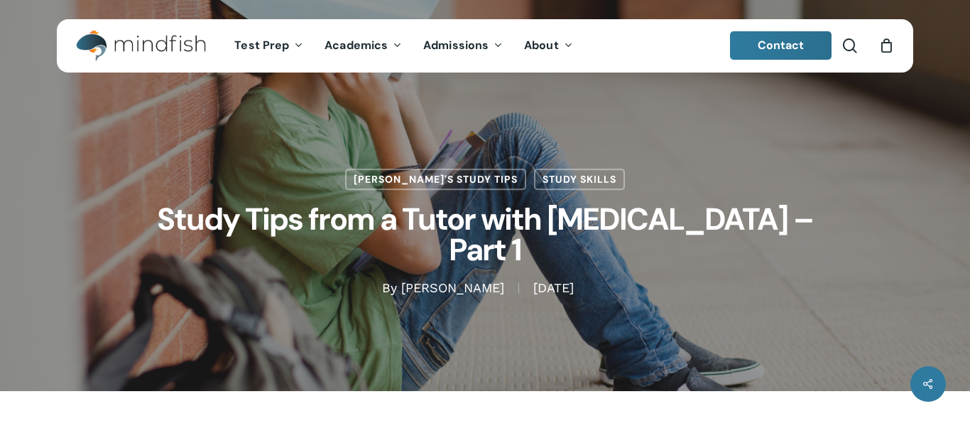  Describe the element at coordinates (363, 45) in the screenshot. I see `a: Academics` at that location.